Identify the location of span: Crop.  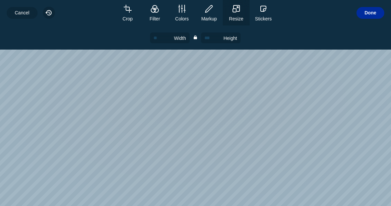
(128, 19).